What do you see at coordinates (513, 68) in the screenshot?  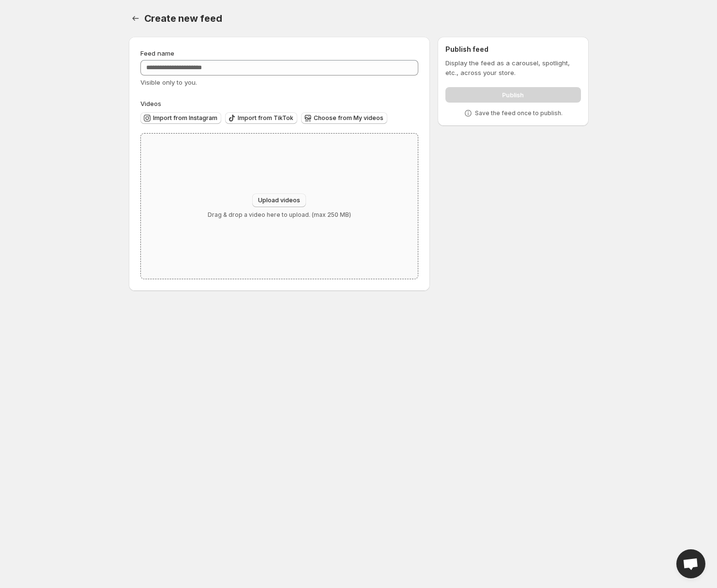 I see `p: Display the feed as a carousel, spotlight, etc., across your store.` at bounding box center [513, 68].